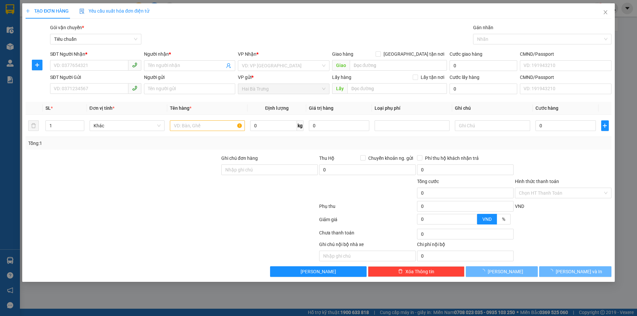 This screenshot has height=316, width=637. Describe the element at coordinates (367, 208) in the screenshot. I see `div: Phụ thu` at that location.